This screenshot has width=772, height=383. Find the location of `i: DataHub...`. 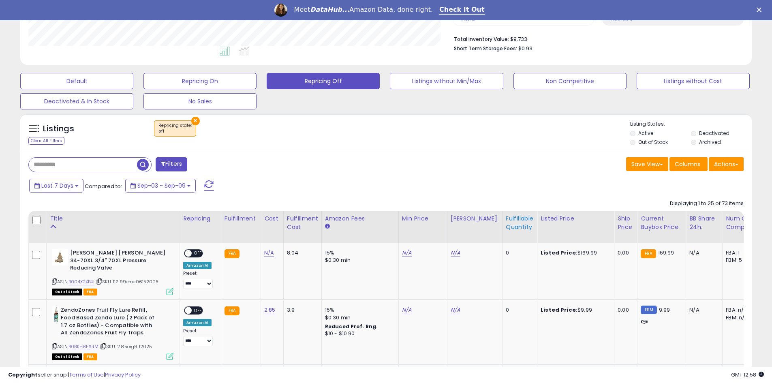

i: DataHub... is located at coordinates (329, 9).